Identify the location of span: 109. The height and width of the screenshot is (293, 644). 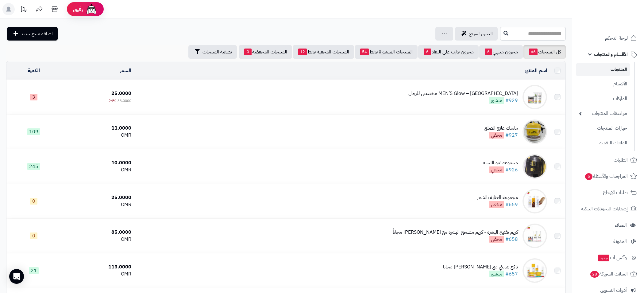
(34, 132).